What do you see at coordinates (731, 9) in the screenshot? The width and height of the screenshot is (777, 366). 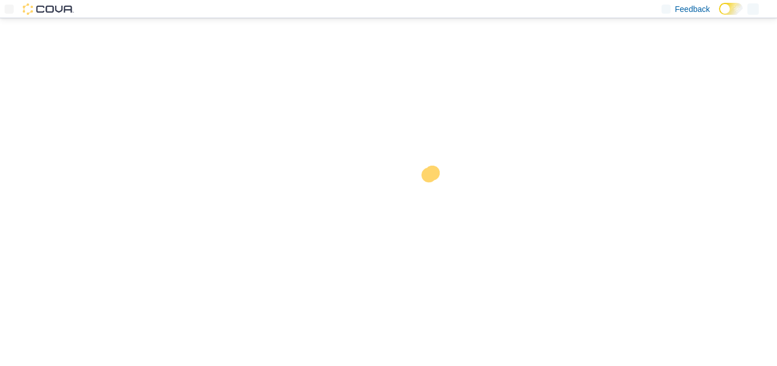 I see `input: Dark Mode` at bounding box center [731, 9].